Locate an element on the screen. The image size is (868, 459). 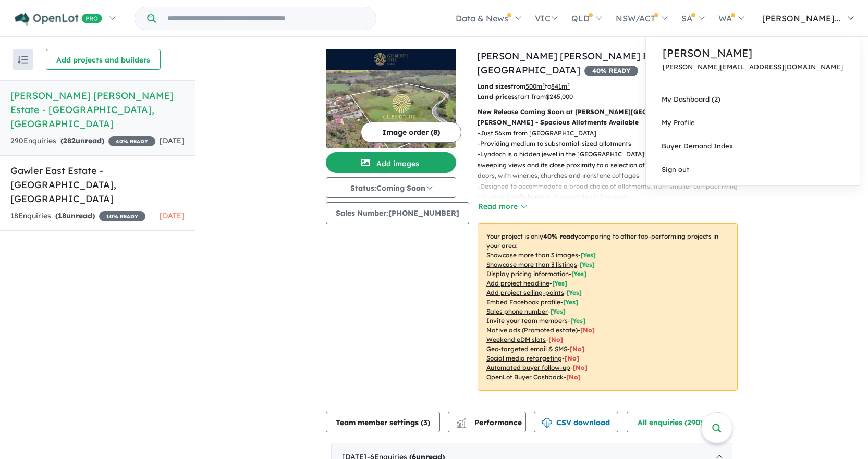
p: from is located at coordinates (558, 86).